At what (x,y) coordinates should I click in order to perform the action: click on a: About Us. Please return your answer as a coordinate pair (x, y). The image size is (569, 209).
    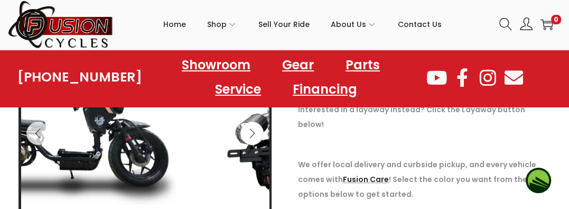
    Looking at the image, I should click on (354, 24).